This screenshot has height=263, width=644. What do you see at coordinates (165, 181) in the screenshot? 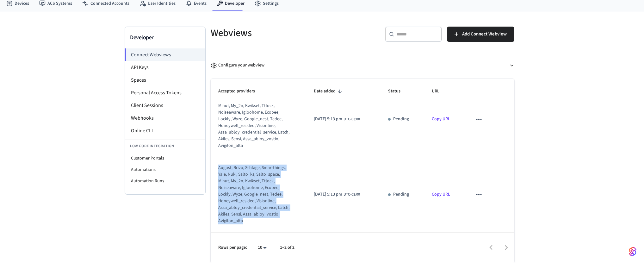
I see `li: Automation Runs` at bounding box center [165, 181].